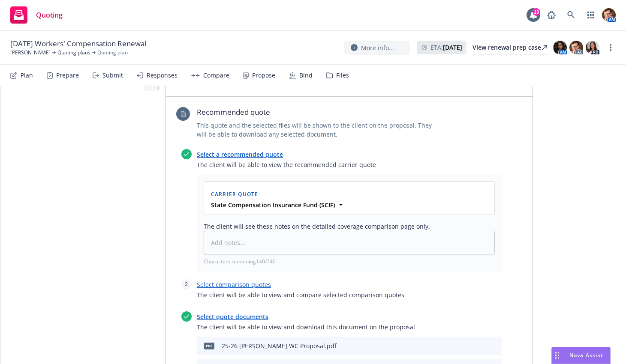 The image size is (626, 364). Describe the element at coordinates (510, 47) in the screenshot. I see `a: View renewal prep case` at that location.